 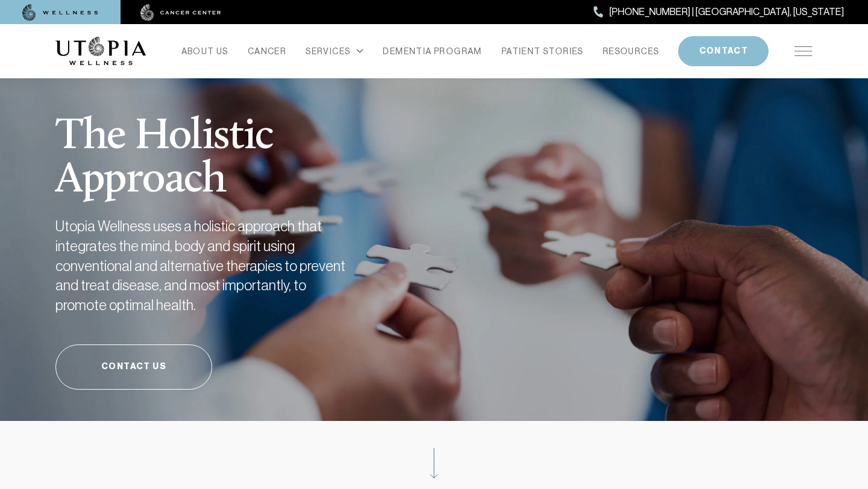 I want to click on a: RESOURCES, so click(x=631, y=51).